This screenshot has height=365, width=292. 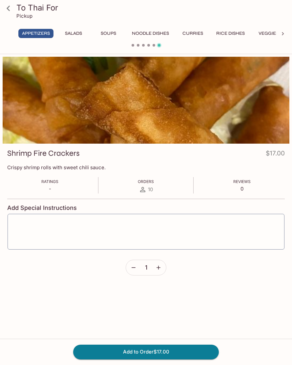 What do you see at coordinates (193, 33) in the screenshot?
I see `button: Curries` at bounding box center [193, 33].